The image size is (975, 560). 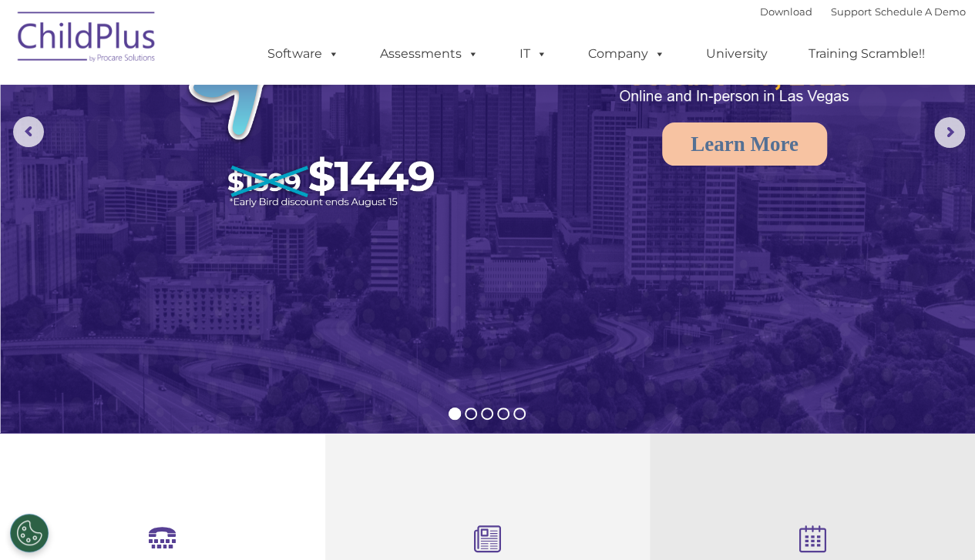 I want to click on a: Assessments, so click(x=429, y=54).